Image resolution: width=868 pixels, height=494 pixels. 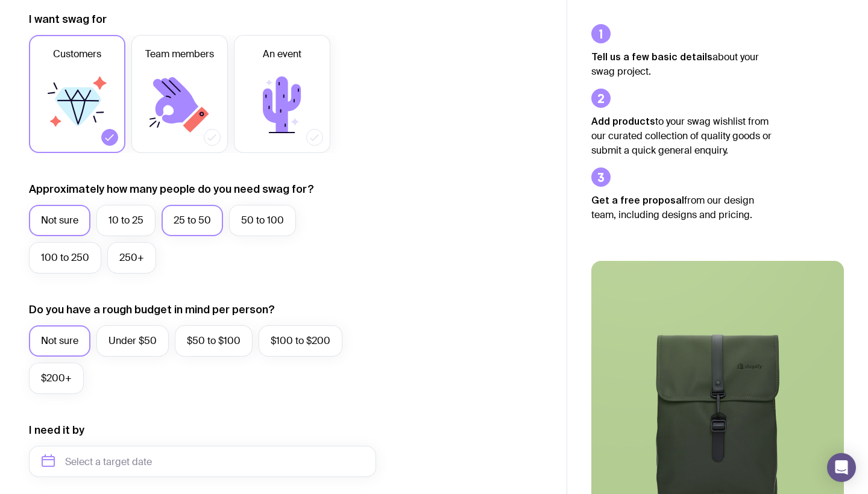 What do you see at coordinates (67, 19) in the screenshot?
I see `label: I want swag for` at bounding box center [67, 19].